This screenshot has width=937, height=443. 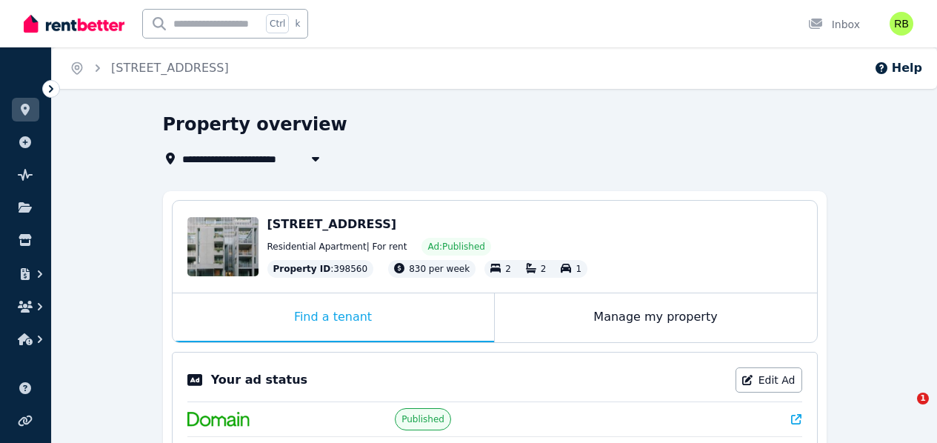 What do you see at coordinates (302, 269) in the screenshot?
I see `span: Property ID` at bounding box center [302, 269].